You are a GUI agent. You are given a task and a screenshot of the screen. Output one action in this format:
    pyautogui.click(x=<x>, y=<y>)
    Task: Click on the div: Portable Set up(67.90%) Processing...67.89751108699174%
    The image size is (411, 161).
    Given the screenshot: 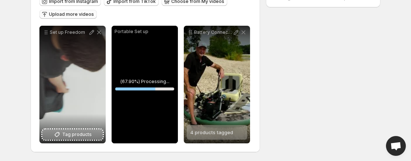 What is the action you would take?
    pyautogui.click(x=145, y=85)
    